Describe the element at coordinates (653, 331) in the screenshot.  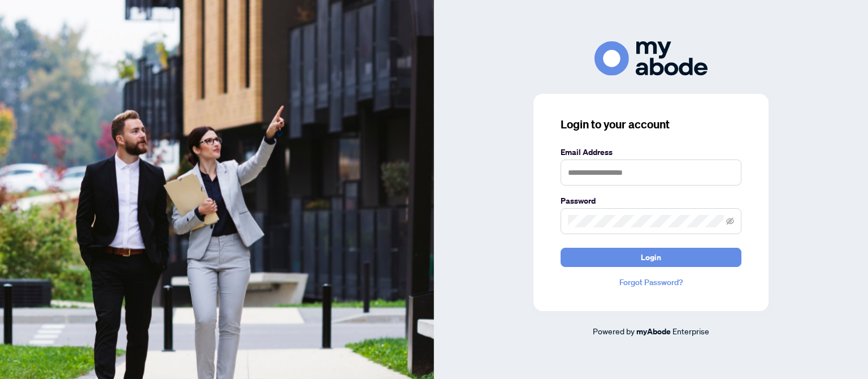
I see `a: myAbode` at that location.